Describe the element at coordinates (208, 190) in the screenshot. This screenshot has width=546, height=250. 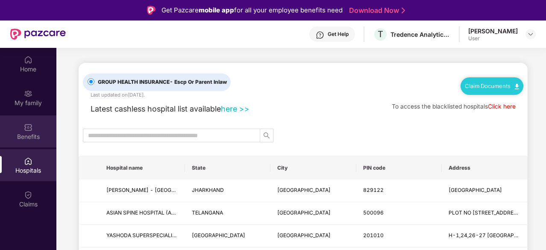
I see `span: JHARKHAND` at that location.